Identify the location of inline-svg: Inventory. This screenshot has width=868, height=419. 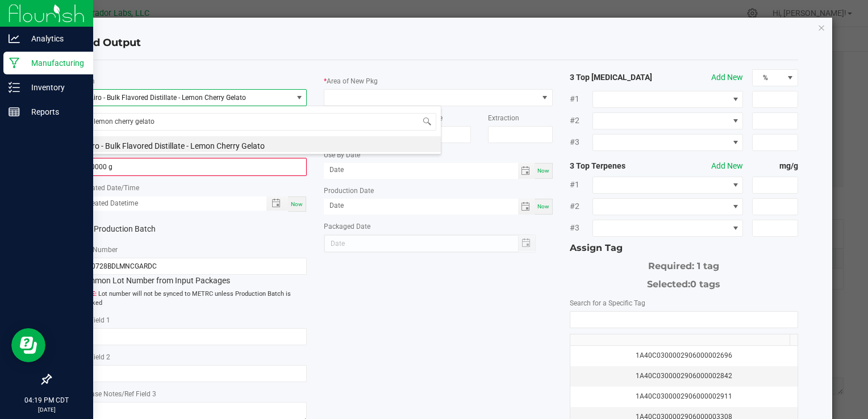
(14, 87).